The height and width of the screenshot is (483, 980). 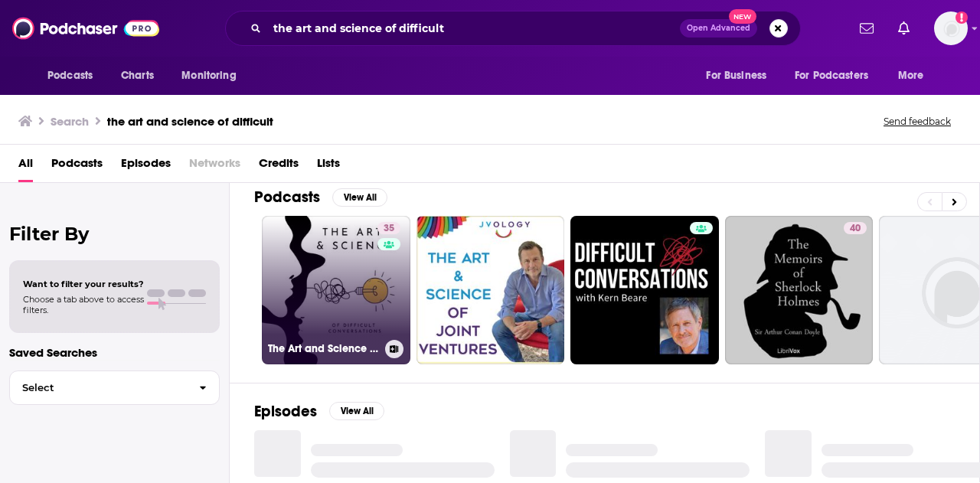 I want to click on div: Search podcasts, credits, & more..., so click(x=513, y=28).